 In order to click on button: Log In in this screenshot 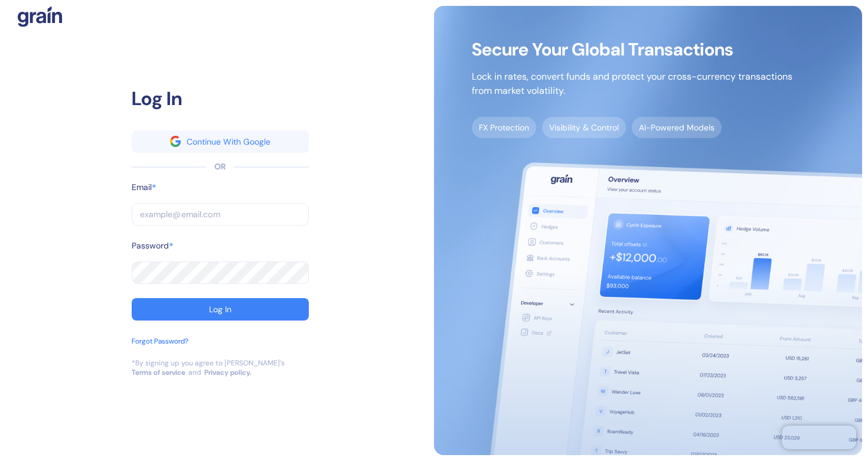, I will do `click(220, 309)`.